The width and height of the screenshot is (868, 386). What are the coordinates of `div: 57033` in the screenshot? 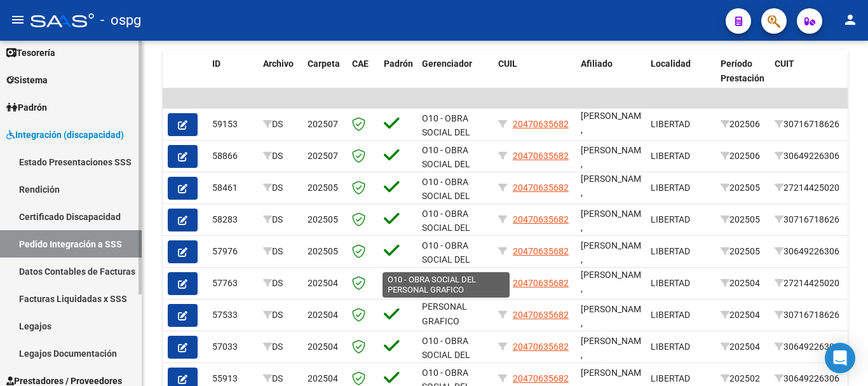 It's located at (233, 347).